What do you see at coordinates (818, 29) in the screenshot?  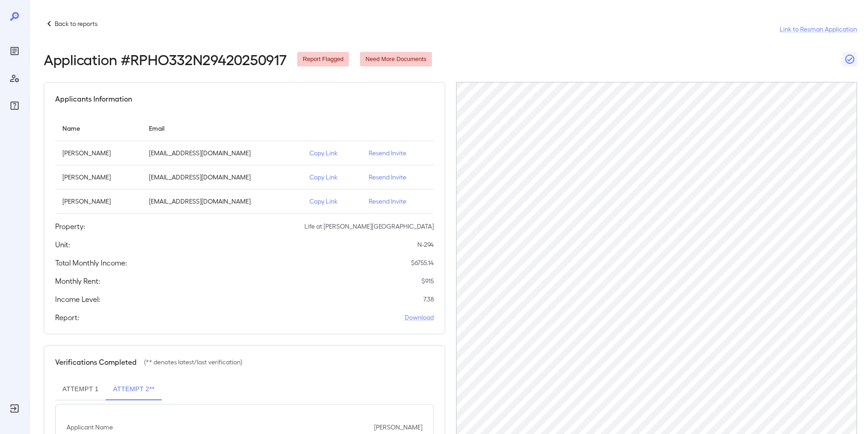 I see `a: Link to Resman Application` at bounding box center [818, 29].